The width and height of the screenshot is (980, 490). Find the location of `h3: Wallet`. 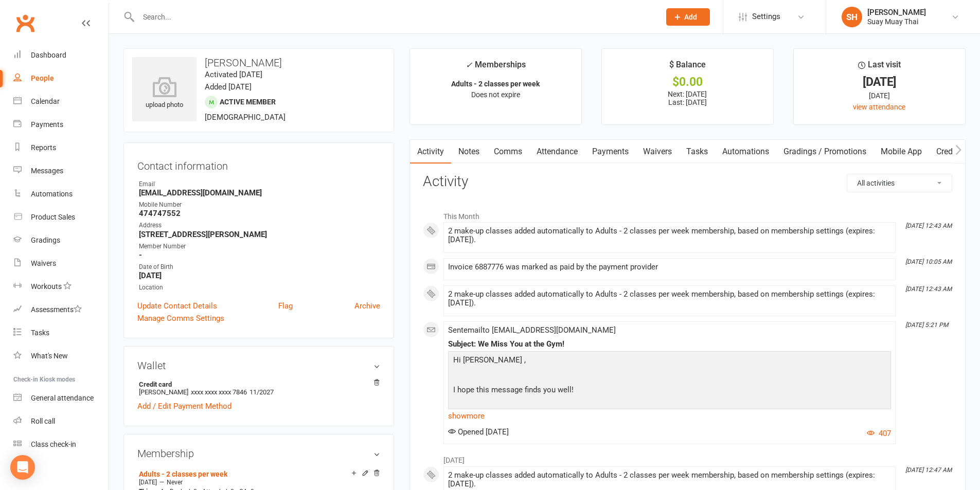

h3: Wallet is located at coordinates (259, 366).